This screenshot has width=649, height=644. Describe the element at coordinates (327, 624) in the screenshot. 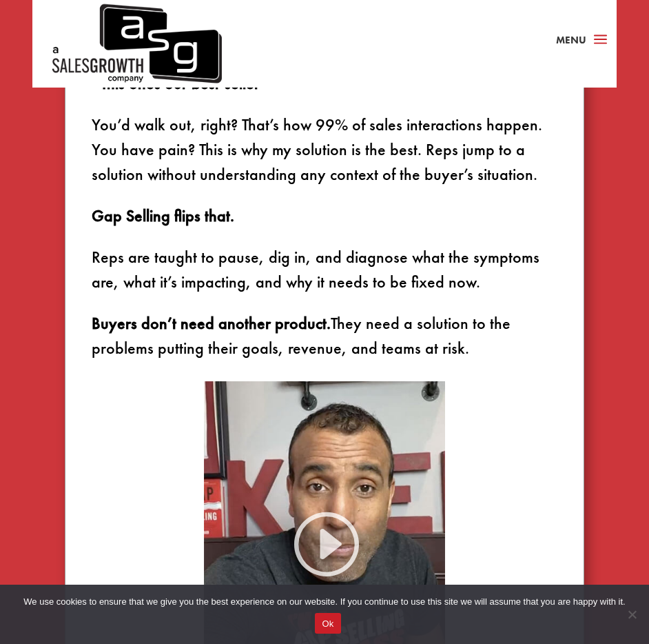

I see `button: Ok` at that location.